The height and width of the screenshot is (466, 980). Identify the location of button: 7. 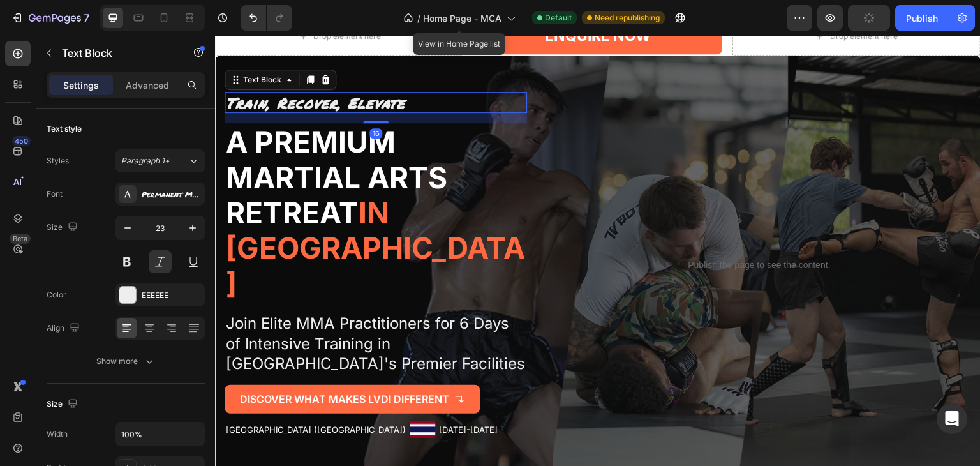
(49, 18).